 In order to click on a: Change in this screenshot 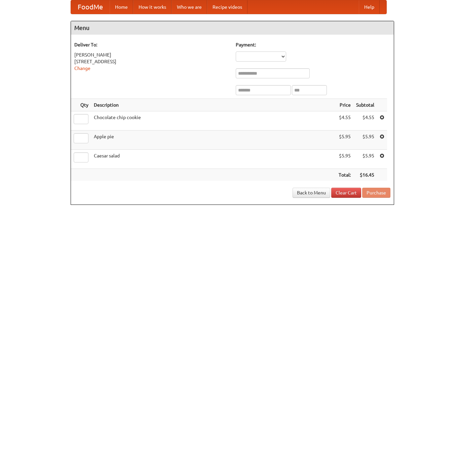, I will do `click(83, 68)`.